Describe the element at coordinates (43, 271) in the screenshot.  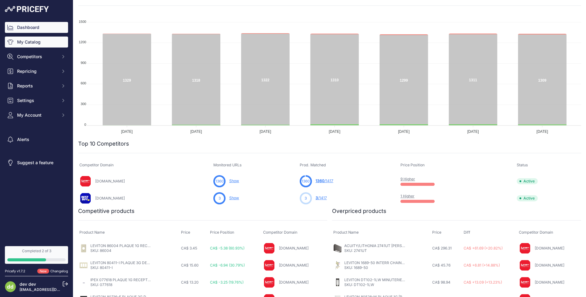
I see `span: New` at that location.